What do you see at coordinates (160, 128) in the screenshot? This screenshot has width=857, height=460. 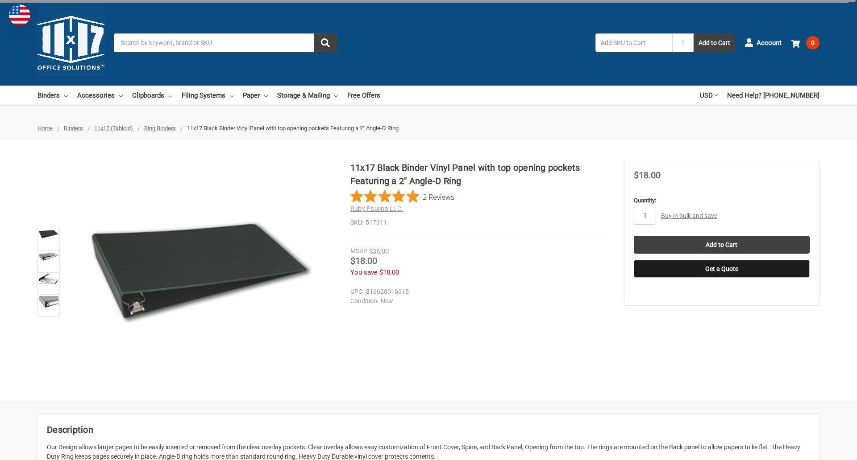 I see `a: Ring Binders` at bounding box center [160, 128].